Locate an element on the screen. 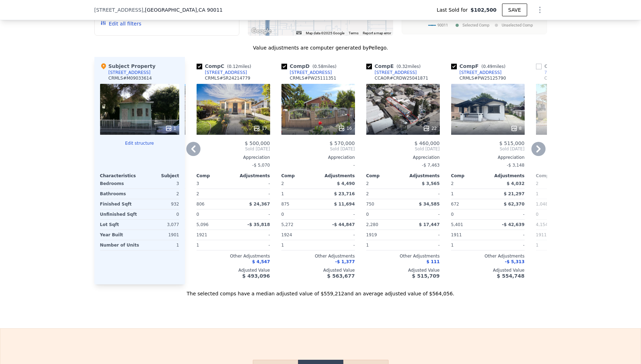  div: CRMLS # M09033614 is located at coordinates (130, 78).